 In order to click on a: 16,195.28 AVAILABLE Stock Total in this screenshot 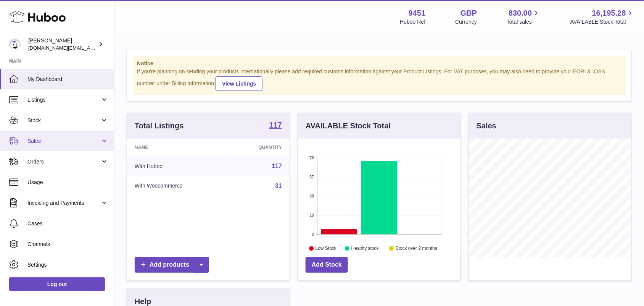, I will do `click(602, 17)`.